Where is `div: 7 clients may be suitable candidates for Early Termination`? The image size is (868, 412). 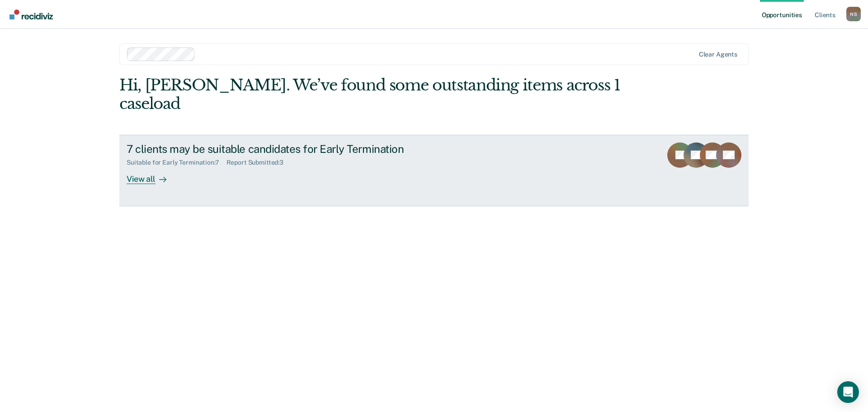 div: 7 clients may be suitable candidates for Early Termination is located at coordinates (285, 149).